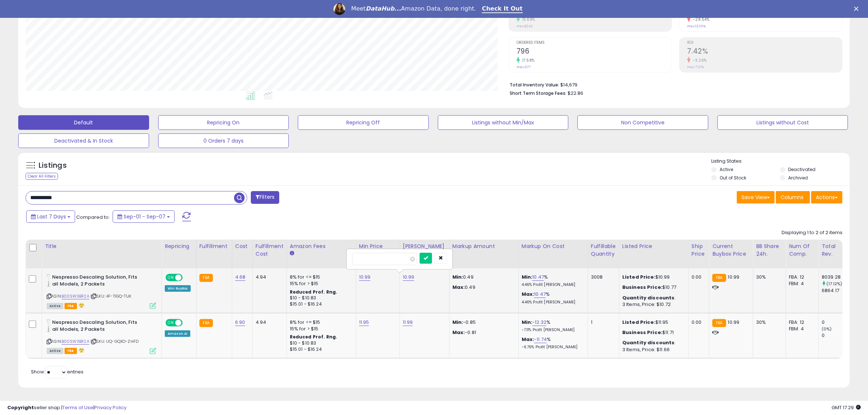  What do you see at coordinates (408, 323) in the screenshot?
I see `a: 11.99` at bounding box center [408, 323].